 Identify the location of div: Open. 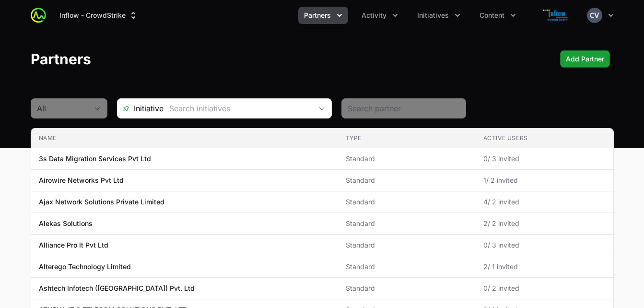
(322, 108).